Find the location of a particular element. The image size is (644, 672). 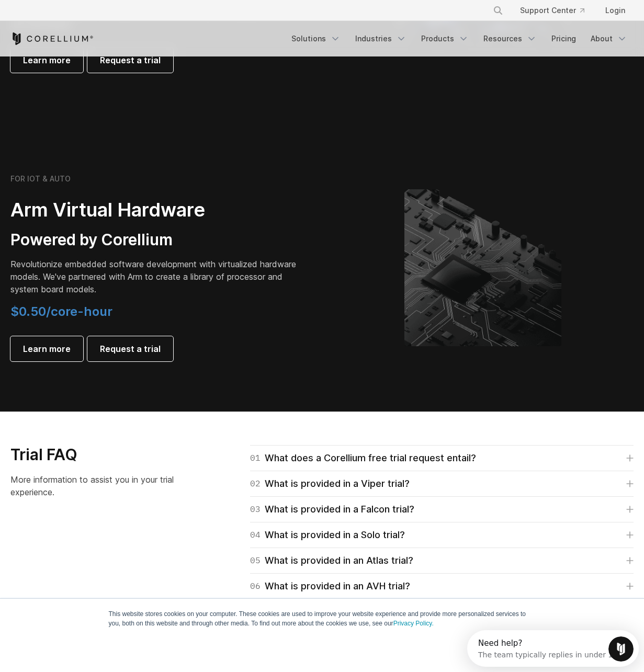

a: Industries is located at coordinates (381, 39).